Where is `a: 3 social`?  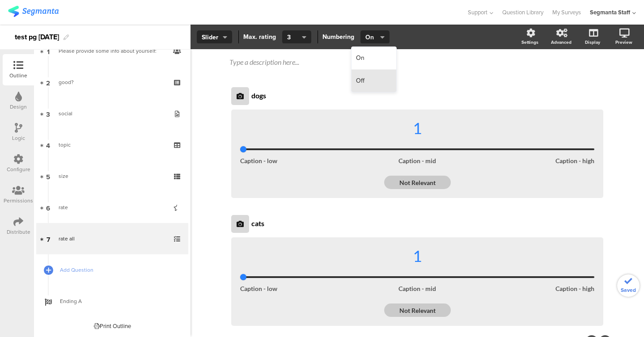
a: 3 social is located at coordinates (112, 114).